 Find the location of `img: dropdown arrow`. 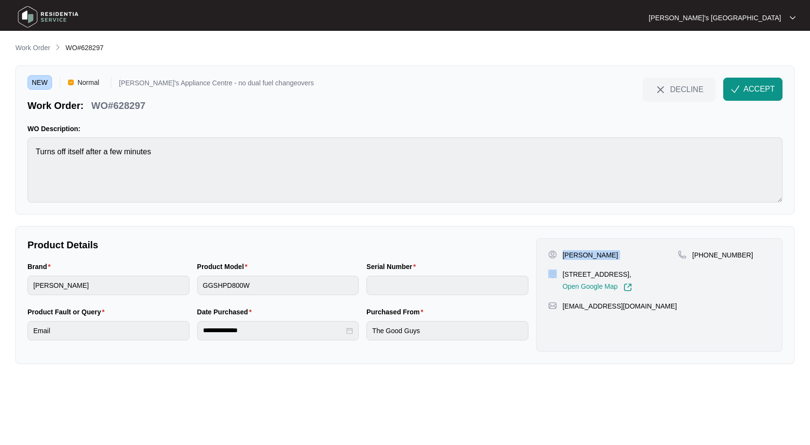

img: dropdown arrow is located at coordinates (793, 18).